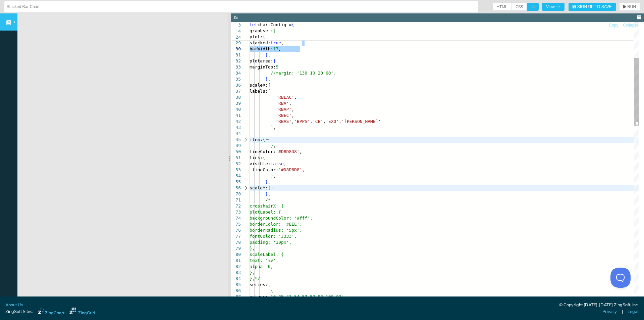  What do you see at coordinates (297, 296) in the screenshot?
I see `span: 54` at bounding box center [297, 296].